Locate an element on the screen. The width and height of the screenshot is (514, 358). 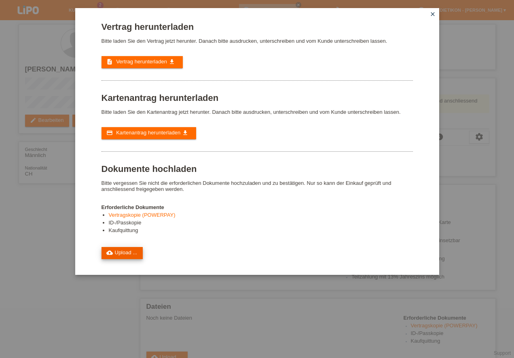
a: Vertragskopie (POWERPAY) is located at coordinates (142, 215).